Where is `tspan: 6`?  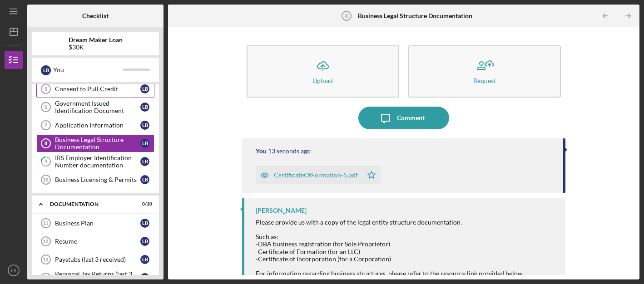 tspan: 6 is located at coordinates (46, 107).